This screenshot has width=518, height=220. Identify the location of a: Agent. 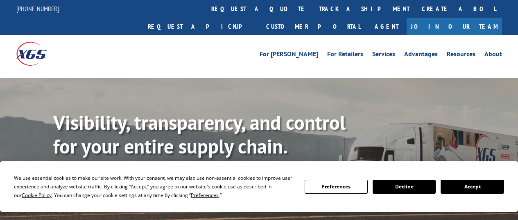
(387, 26).